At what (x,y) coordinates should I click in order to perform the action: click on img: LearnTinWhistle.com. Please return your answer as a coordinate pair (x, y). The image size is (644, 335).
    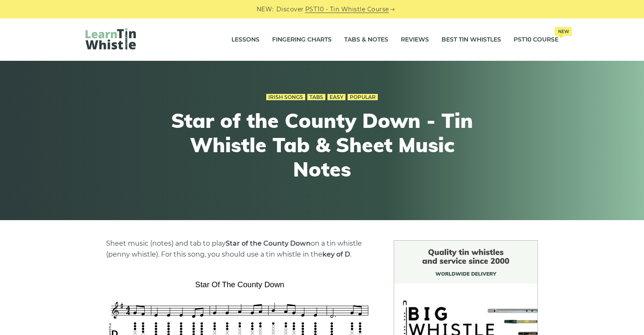
    Looking at the image, I should click on (110, 39).